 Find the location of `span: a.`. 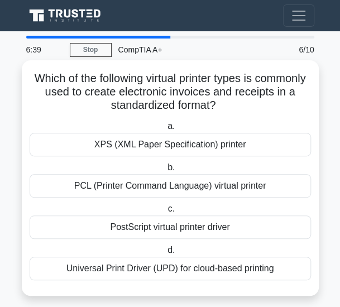

span: a. is located at coordinates (171, 126).